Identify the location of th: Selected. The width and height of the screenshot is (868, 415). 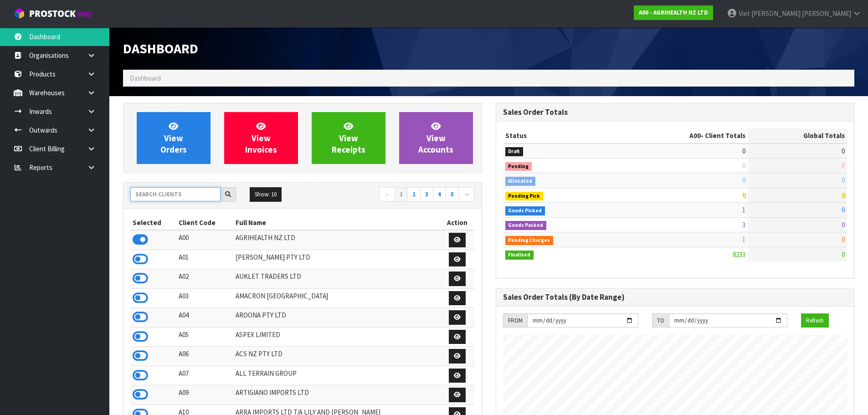
(153, 223).